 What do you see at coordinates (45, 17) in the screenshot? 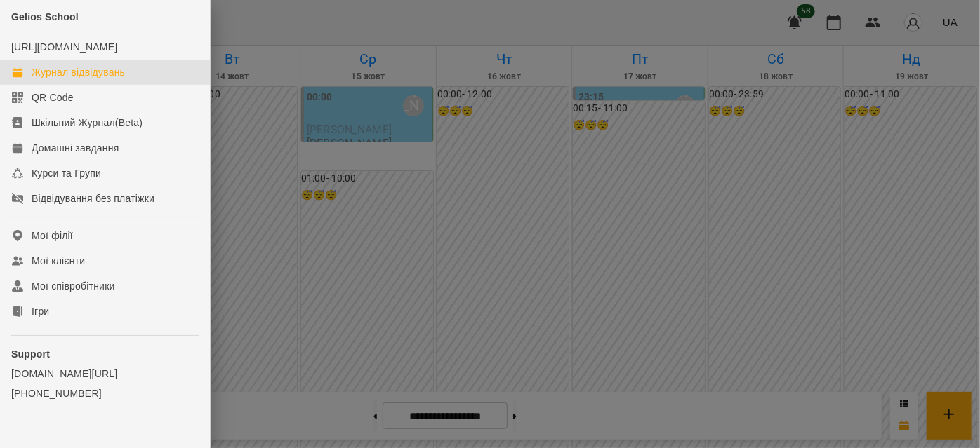
I see `span: Gelios School` at bounding box center [45, 17].